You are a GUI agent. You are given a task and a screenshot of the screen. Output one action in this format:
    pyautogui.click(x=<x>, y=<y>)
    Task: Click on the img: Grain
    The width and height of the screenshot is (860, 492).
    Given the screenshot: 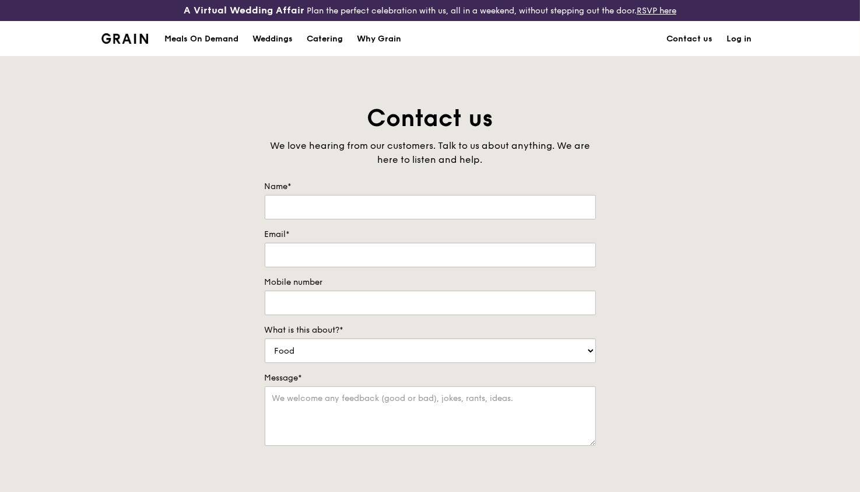 What is the action you would take?
    pyautogui.click(x=125, y=38)
    